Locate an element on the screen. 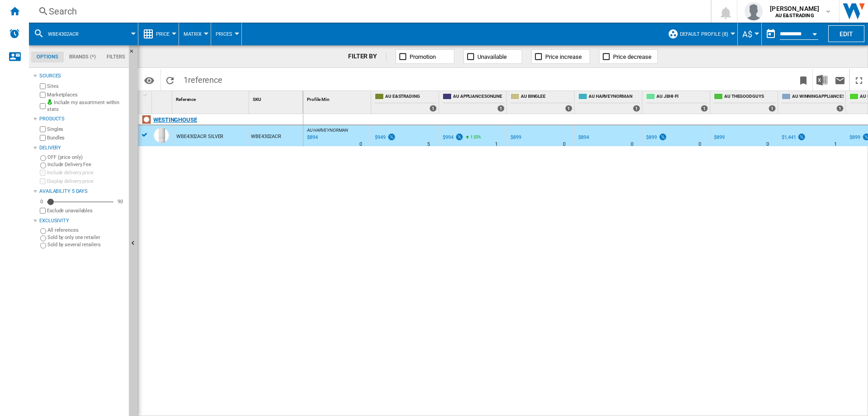 This screenshot has height=416, width=868. button: Promotion is located at coordinates (425, 57).